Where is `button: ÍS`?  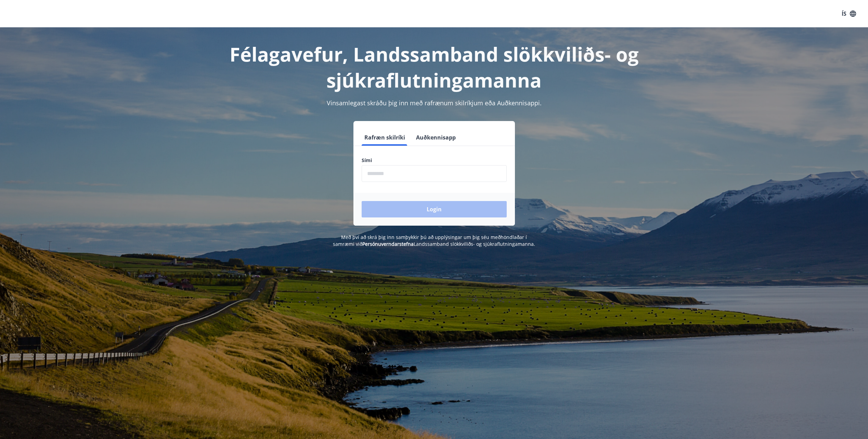 button: ÍS is located at coordinates (848, 14).